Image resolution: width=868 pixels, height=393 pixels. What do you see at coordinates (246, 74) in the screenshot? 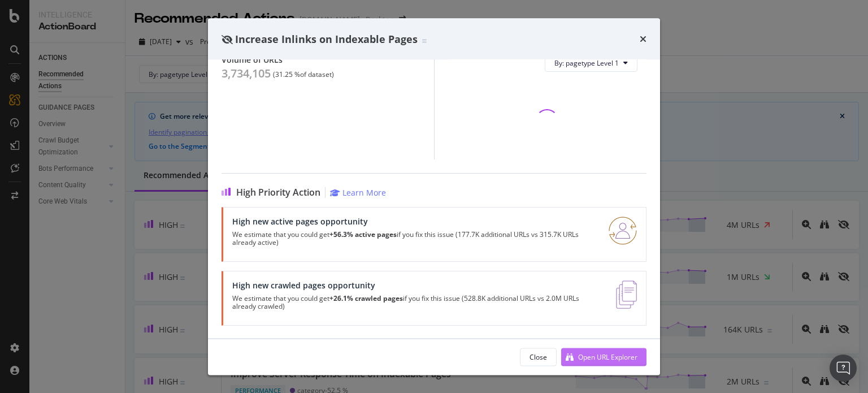
I see `div: 3,734,105` at bounding box center [246, 74].